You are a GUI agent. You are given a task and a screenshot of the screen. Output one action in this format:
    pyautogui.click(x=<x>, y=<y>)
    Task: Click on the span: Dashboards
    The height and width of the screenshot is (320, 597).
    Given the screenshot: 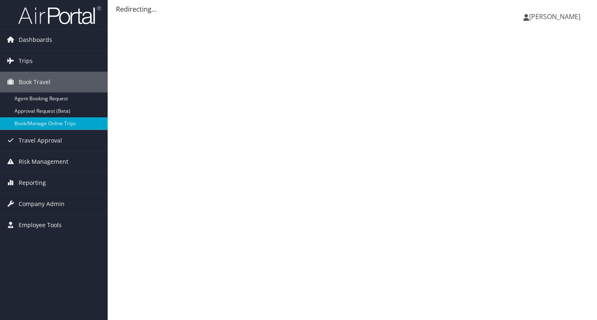 What is the action you would take?
    pyautogui.click(x=35, y=40)
    